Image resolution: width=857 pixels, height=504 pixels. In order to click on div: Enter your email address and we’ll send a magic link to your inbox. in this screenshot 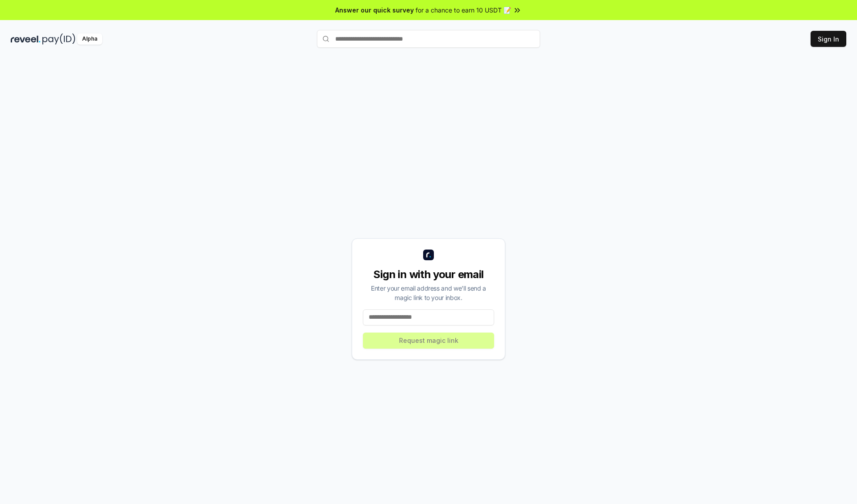, I will do `click(429, 292)`.